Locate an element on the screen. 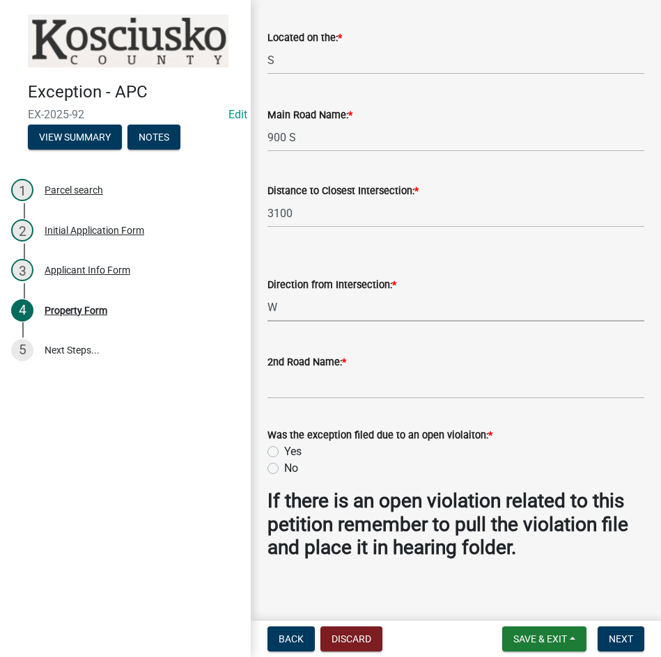  div: Property Form is located at coordinates (76, 311).